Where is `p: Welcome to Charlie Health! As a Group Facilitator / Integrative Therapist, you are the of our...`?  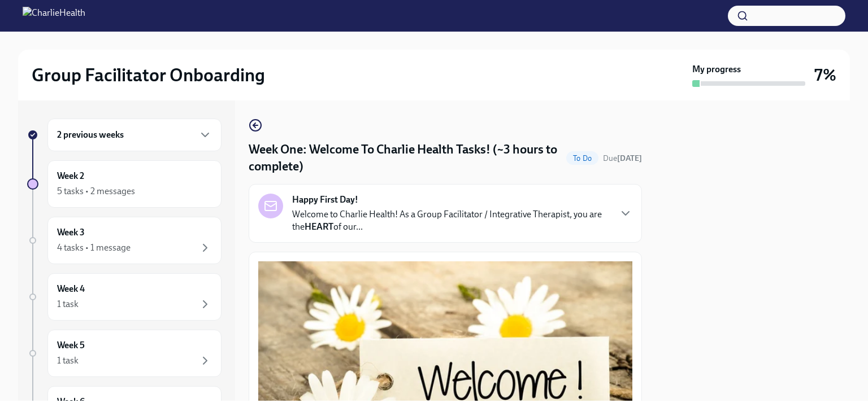
p: Welcome to Charlie Health! As a Group Facilitator / Integrative Therapist, you are the of our... is located at coordinates (451, 221).